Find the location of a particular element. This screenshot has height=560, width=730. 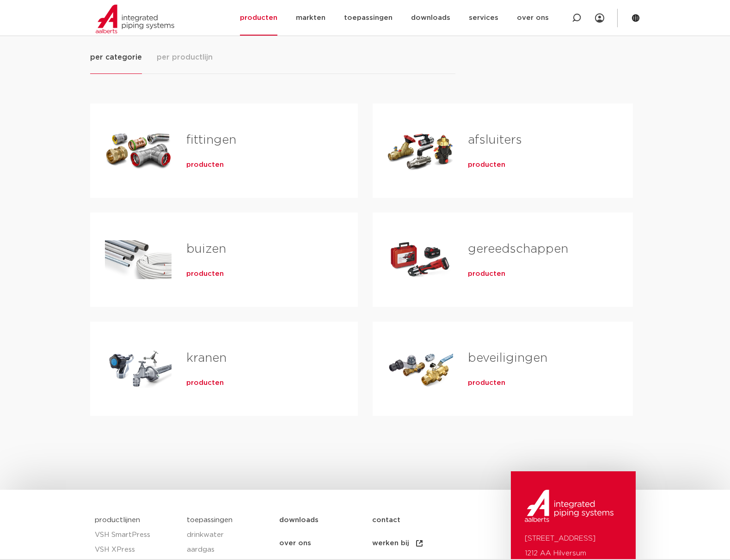

div: Tabs. Open items met enter of spatie, sluit af met escape en navigeer met de pijltoetsen. is located at coordinates (365, 241).